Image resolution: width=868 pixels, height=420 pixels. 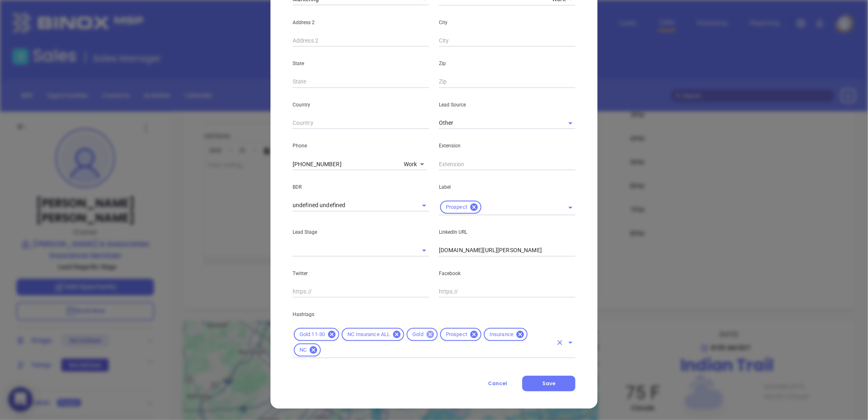 What do you see at coordinates (368, 334) in the screenshot?
I see `span: NC Insurance ALL` at bounding box center [368, 334].